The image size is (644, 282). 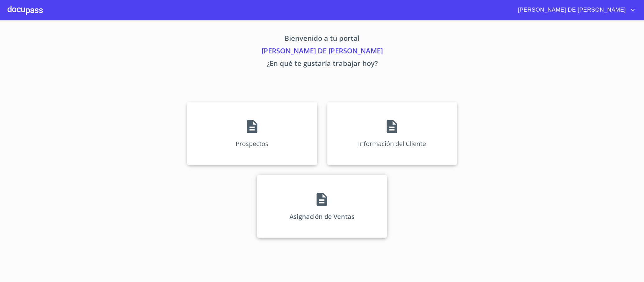 What do you see at coordinates (322, 64) in the screenshot?
I see `p: ¿En qué te gustaría trabajar hoy?` at bounding box center [322, 64].